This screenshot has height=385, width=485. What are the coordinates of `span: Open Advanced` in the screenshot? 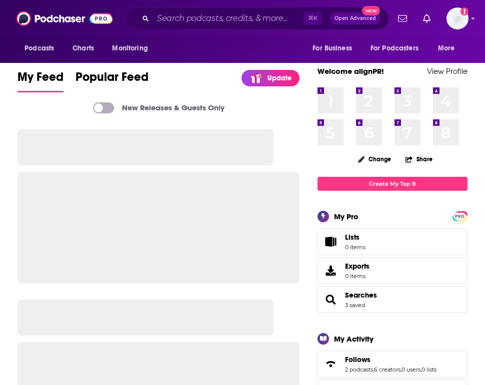 It's located at (355, 18).